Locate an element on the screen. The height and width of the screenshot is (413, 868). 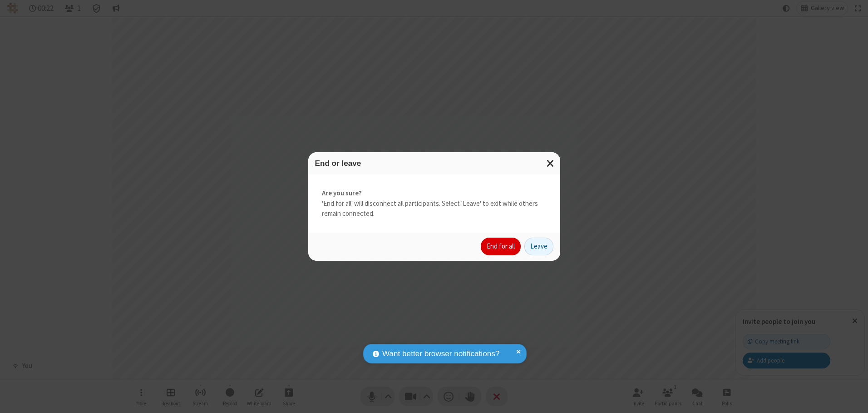
button: Leave is located at coordinates (539, 247).